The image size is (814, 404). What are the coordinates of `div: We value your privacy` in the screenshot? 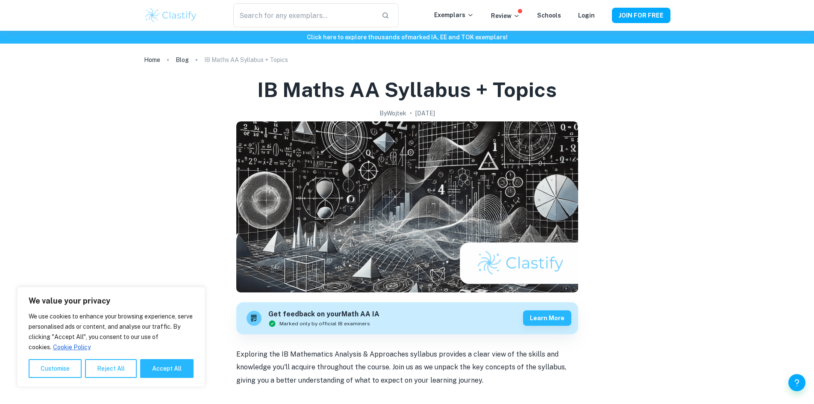 It's located at (111, 337).